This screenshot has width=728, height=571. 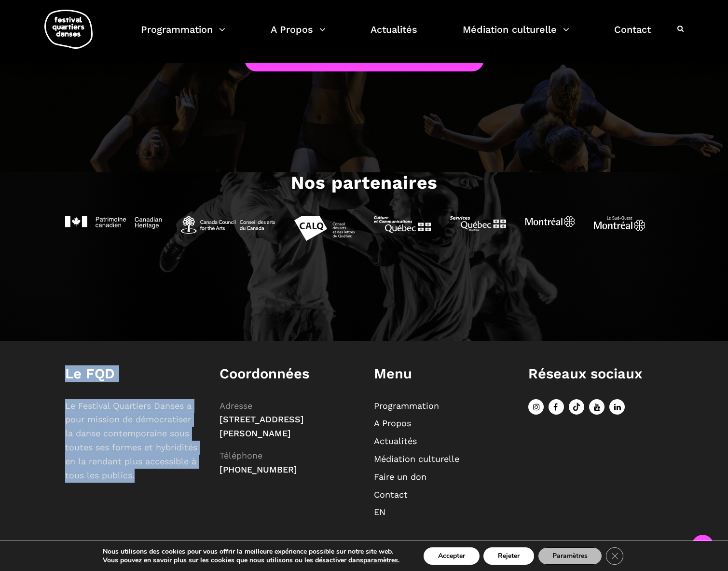 I want to click on img: MCCQ, so click(x=402, y=224).